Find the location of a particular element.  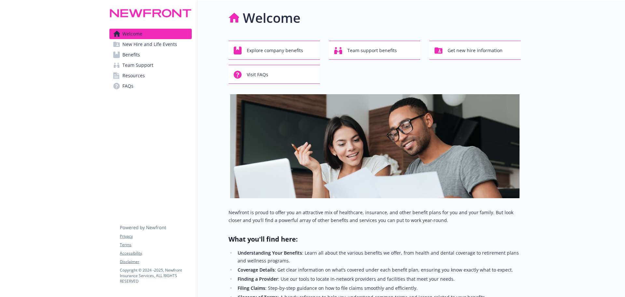

a: Disclaimer is located at coordinates (156, 261).